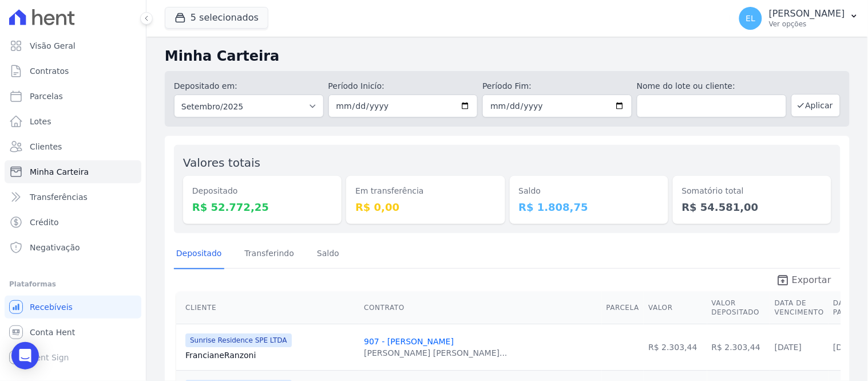  I want to click on a: Transferindo, so click(270, 254).